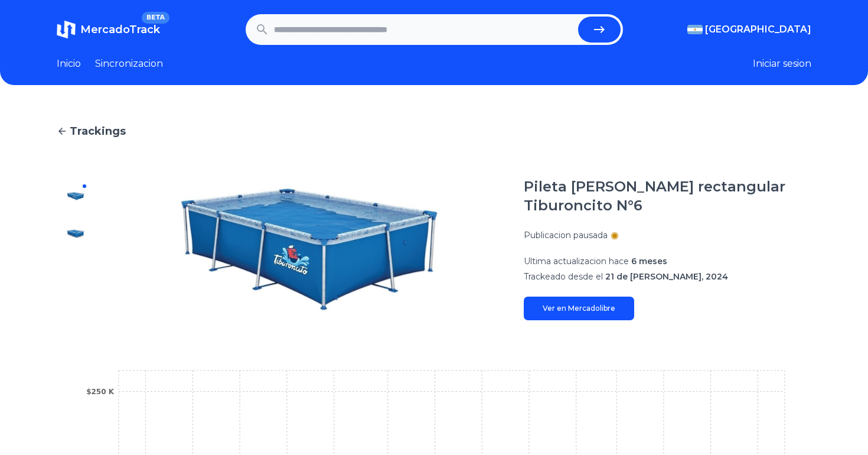 Image resolution: width=868 pixels, height=455 pixels. I want to click on button: Iniciar sesion, so click(782, 64).